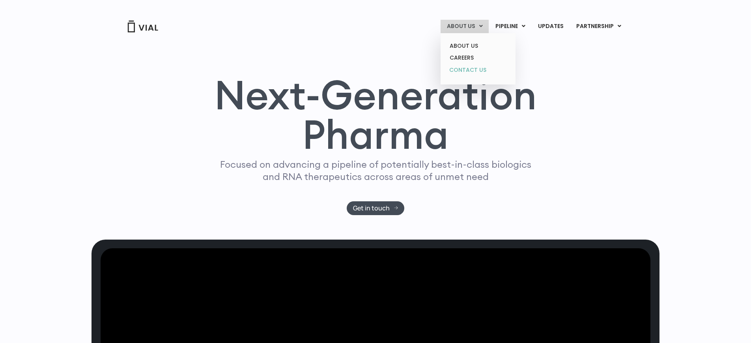  I want to click on a: CONTACT US, so click(478, 70).